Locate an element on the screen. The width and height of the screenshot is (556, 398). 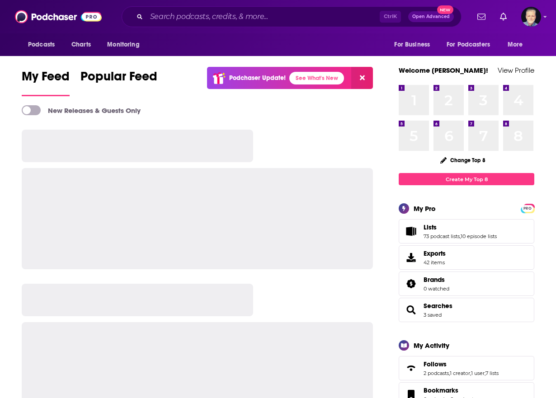
img: Podchaser - Follow, Share and Rate Podcasts is located at coordinates (58, 17).